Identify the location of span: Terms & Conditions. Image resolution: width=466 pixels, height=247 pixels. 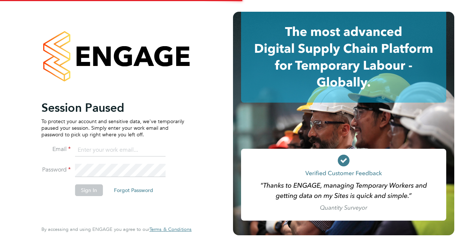
(170, 229).